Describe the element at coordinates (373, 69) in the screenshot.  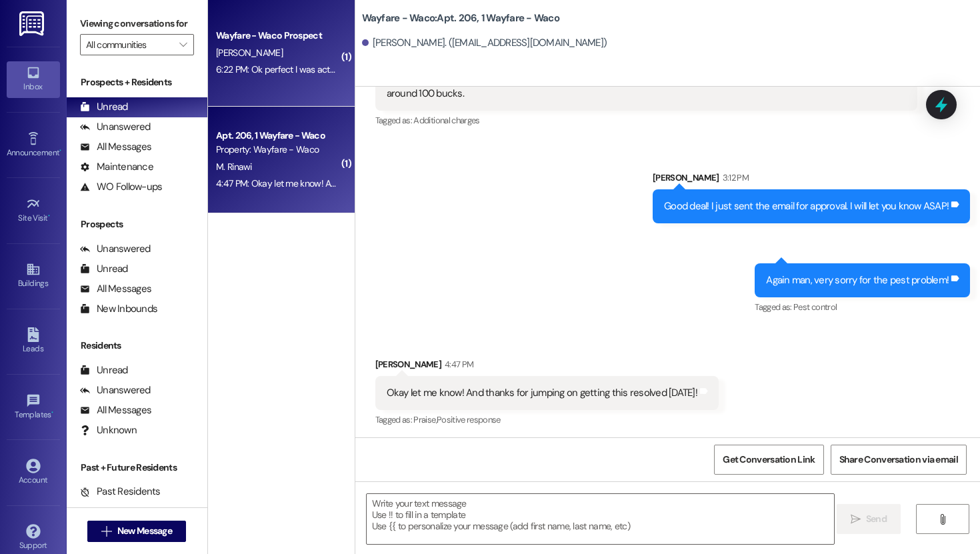
I see `div: 6:22 PM: Ok perfect I was actually able to just shares my last profile with wayfare` at that location.